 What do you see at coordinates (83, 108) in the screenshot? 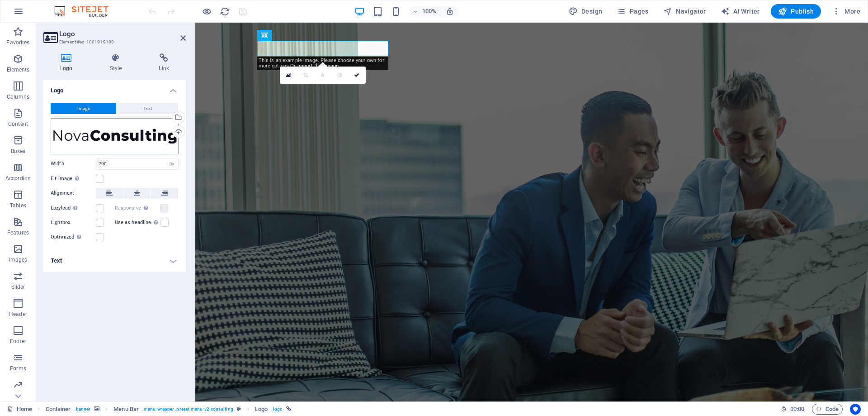
I see `button: Image` at bounding box center [83, 108].